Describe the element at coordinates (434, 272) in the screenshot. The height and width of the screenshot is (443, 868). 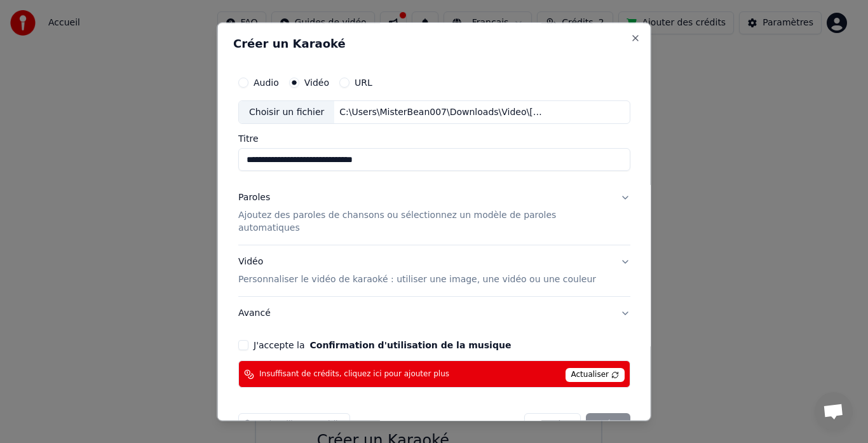
I see `button: VidéoPersonnaliser le vidéo de karaoké : utiliser une image, une vidéo ou une couleur` at that location.